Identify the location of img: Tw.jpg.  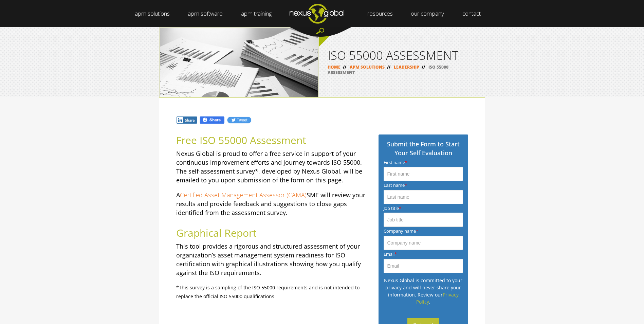
(239, 120).